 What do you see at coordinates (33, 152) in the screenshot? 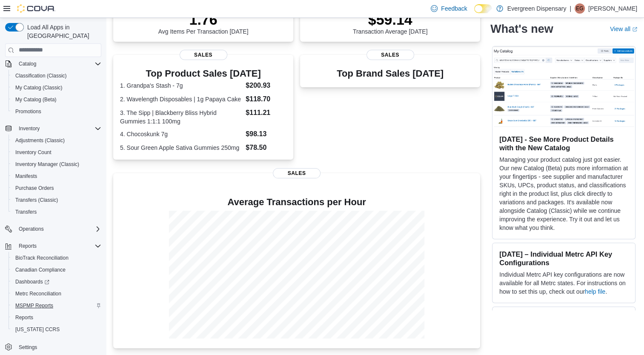
I see `a: Inventory Count` at bounding box center [33, 152].